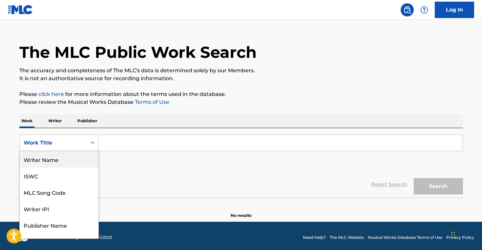 The height and width of the screenshot is (250, 482). I want to click on a: Privacy Policy, so click(460, 237).